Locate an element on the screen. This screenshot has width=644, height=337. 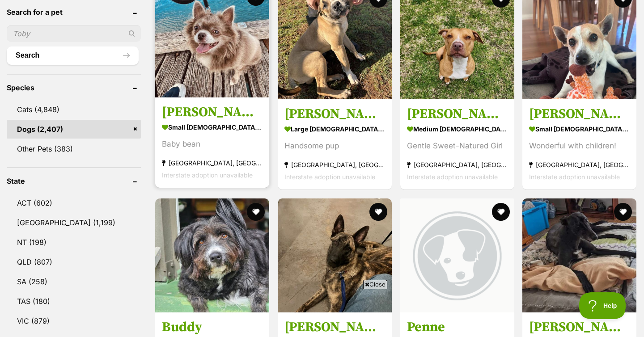
img: Jade - Dutch Shepherd Dog is located at coordinates (334, 255).